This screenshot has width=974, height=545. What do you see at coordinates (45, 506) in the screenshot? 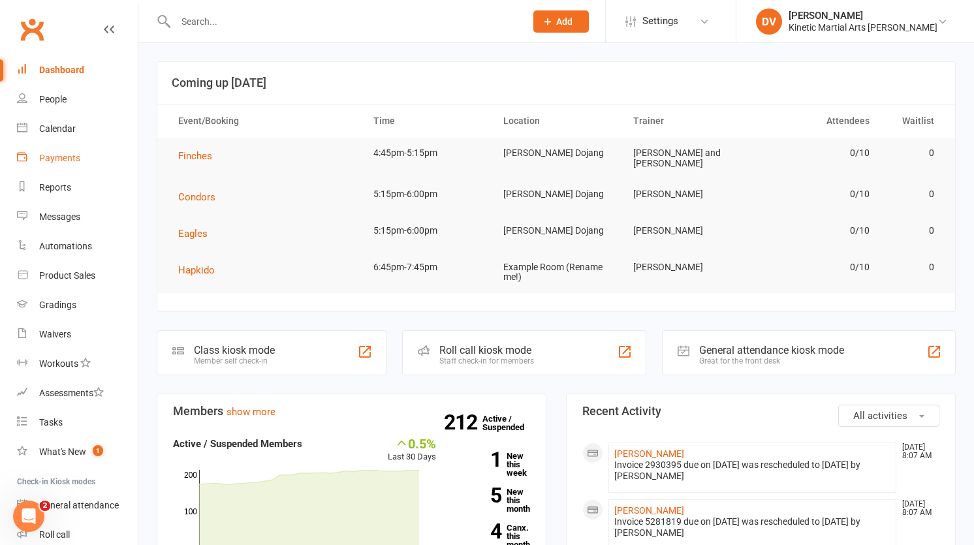
I see `span: 2` at bounding box center [45, 506].